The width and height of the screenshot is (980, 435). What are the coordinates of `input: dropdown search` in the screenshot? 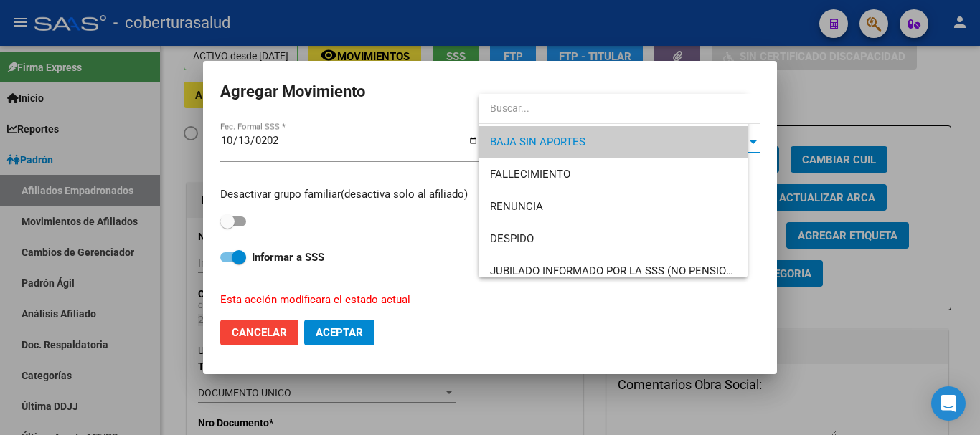 It's located at (620, 108).